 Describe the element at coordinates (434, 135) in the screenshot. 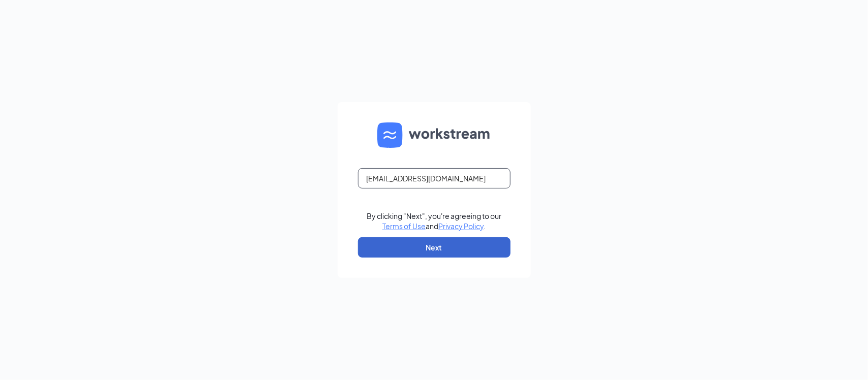

I see `img: WS logo and Workstream text` at that location.